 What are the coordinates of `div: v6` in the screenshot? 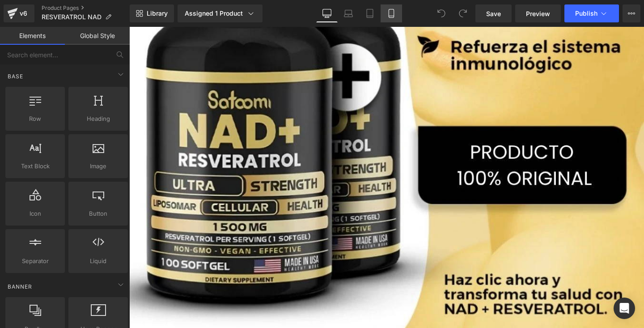 It's located at (23, 13).